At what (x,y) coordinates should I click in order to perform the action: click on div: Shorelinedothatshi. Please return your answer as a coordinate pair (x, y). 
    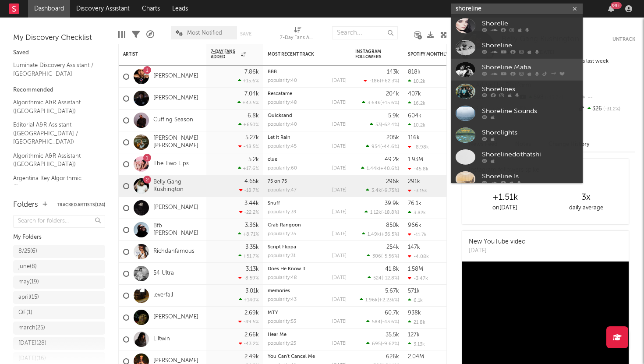
    Looking at the image, I should click on (530, 197).